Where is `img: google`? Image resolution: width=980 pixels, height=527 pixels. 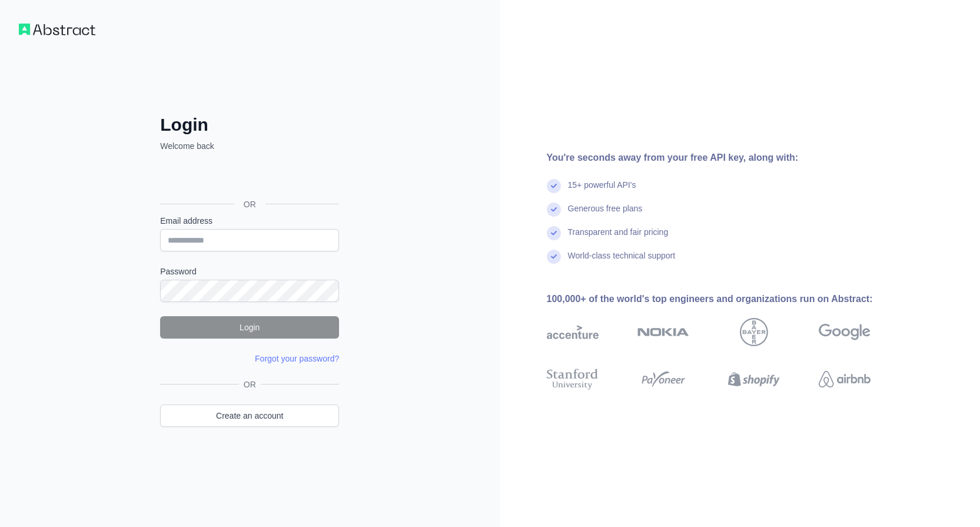
img: google is located at coordinates (845, 332).